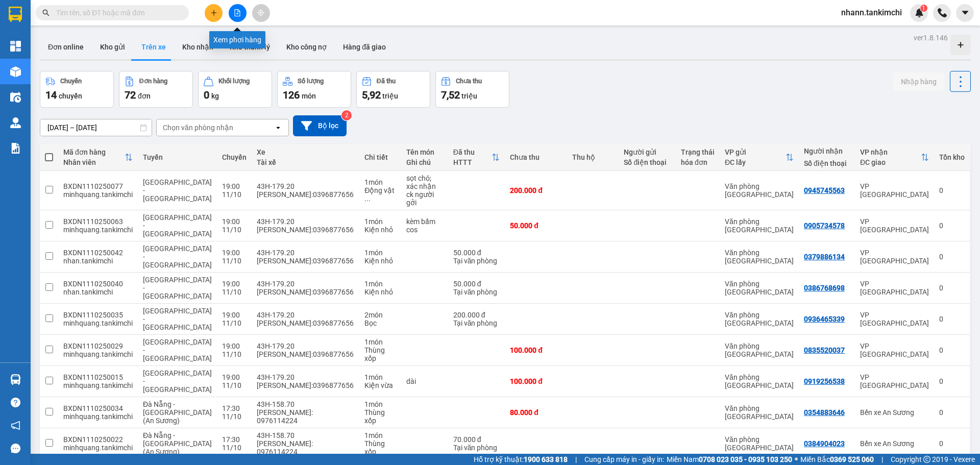  I want to click on div: Tạo kho hàng mới, so click(960, 45).